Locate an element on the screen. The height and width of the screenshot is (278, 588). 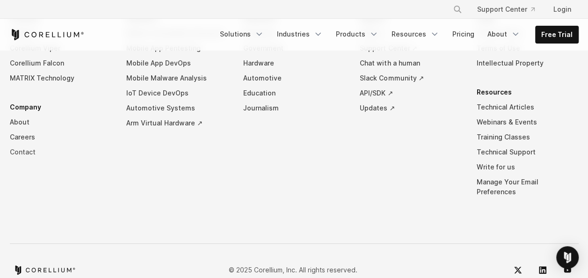
a: Training Classes is located at coordinates (527, 137).